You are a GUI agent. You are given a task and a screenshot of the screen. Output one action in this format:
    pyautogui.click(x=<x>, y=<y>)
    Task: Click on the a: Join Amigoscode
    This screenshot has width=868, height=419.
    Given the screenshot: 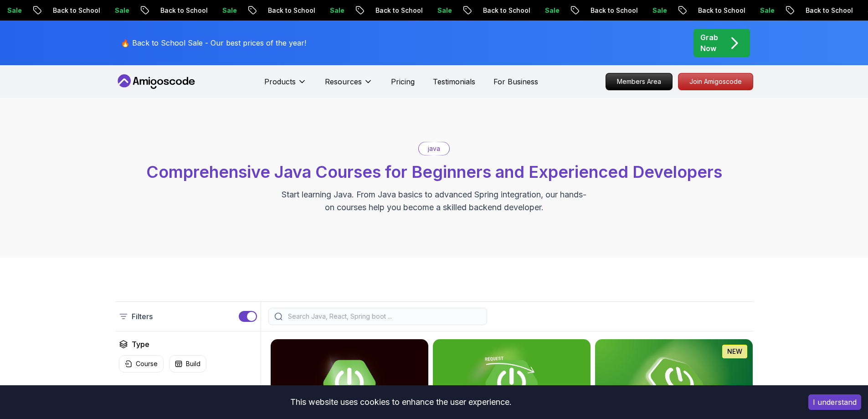 What is the action you would take?
    pyautogui.click(x=715, y=82)
    